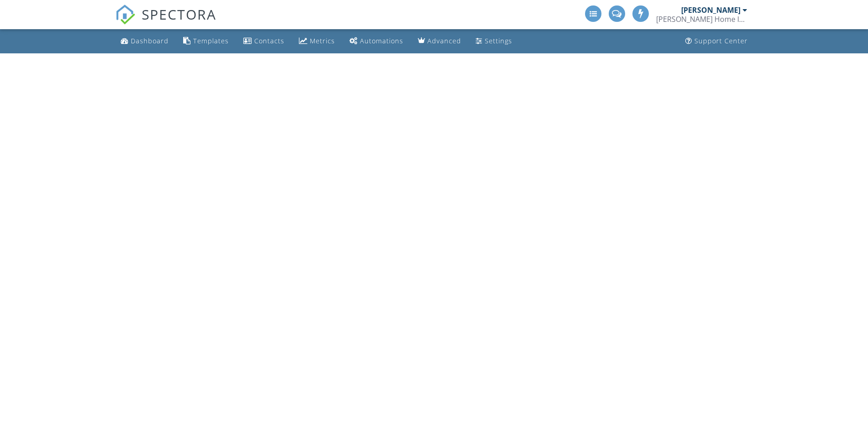 The image size is (868, 431). What do you see at coordinates (166, 22) in the screenshot?
I see `a: SPECTORA` at bounding box center [166, 22].